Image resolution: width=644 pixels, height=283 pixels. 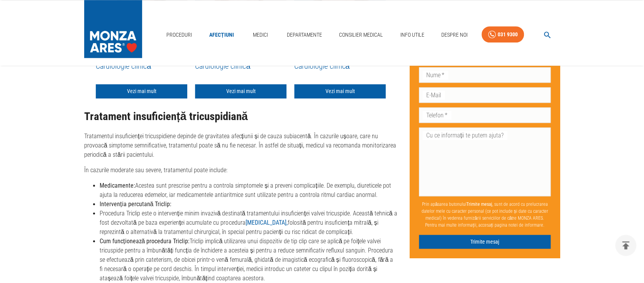 What do you see at coordinates (241, 145) in the screenshot?
I see `p: Tratamentul insuficienței tricuspidiene depinde de gravitatea afecțiunii și de cauza subiacentă. ...` at bounding box center [241, 145].